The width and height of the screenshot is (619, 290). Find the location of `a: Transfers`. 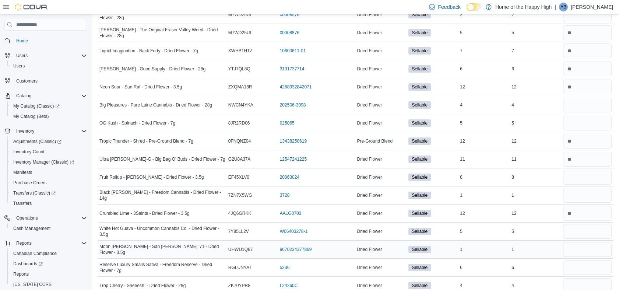

a: Transfers is located at coordinates (22, 203).